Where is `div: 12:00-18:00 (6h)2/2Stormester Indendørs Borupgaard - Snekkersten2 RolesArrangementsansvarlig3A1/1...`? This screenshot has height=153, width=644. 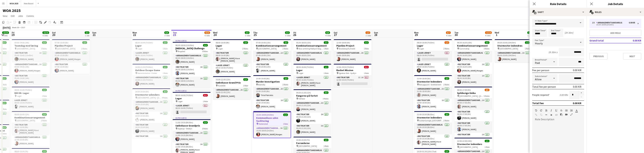 div: 12:00-18:00 (6h)2/2Stormester Indendørs Borupgaard - Snekkersten2 RolesArrangementsansvarlig3A1/1... is located at coordinates (433, 93).